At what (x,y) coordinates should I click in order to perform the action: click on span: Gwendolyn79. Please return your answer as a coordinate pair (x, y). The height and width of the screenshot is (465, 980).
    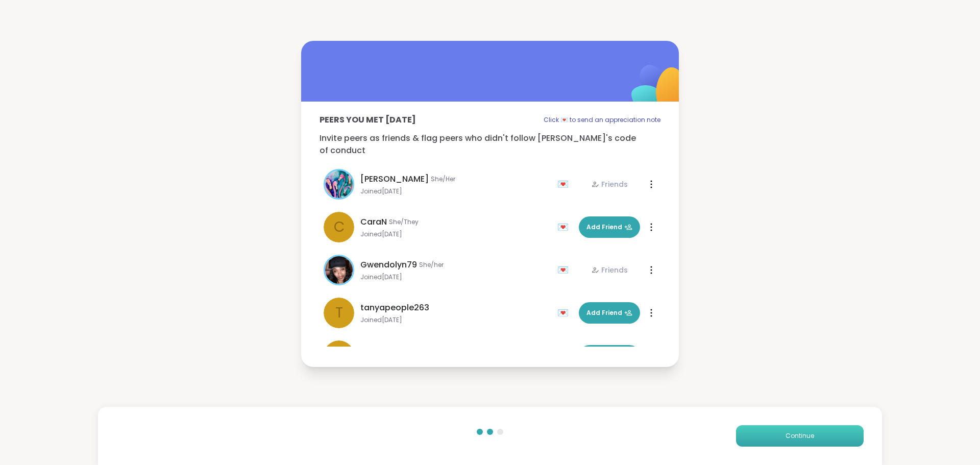
    Looking at the image, I should click on (388, 265).